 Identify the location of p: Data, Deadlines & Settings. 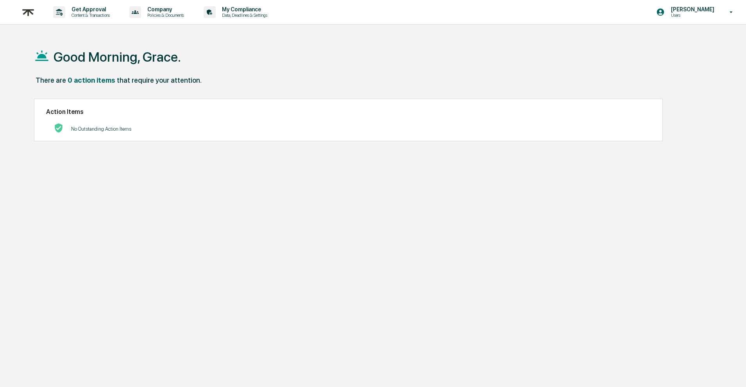
(243, 15).